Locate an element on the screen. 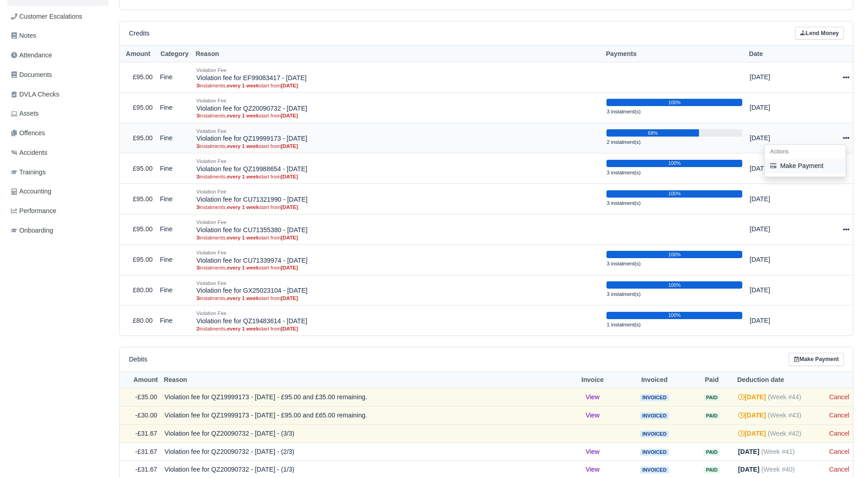 This screenshot has height=478, width=868. th: Amount is located at coordinates (140, 380).